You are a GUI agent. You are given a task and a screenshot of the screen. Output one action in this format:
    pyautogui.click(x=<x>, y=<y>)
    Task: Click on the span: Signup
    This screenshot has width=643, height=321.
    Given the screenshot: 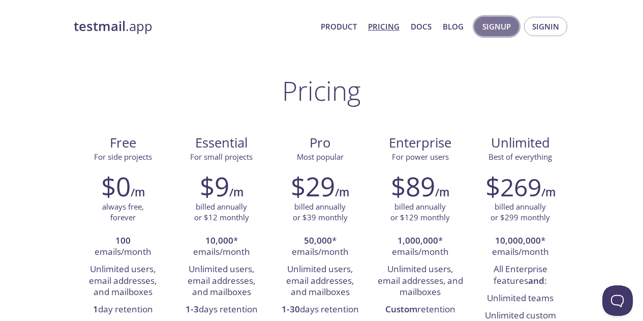 What is the action you would take?
    pyautogui.click(x=497, y=26)
    